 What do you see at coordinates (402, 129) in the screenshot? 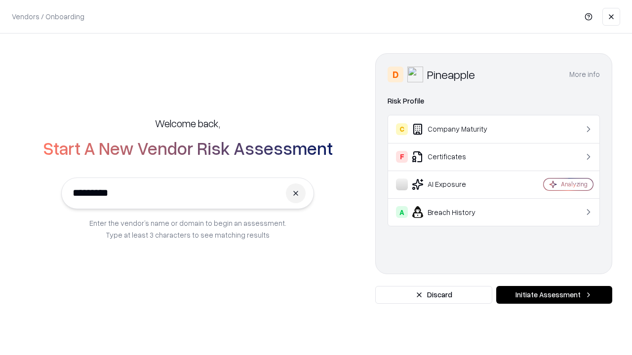
I see `div: C` at bounding box center [402, 129].